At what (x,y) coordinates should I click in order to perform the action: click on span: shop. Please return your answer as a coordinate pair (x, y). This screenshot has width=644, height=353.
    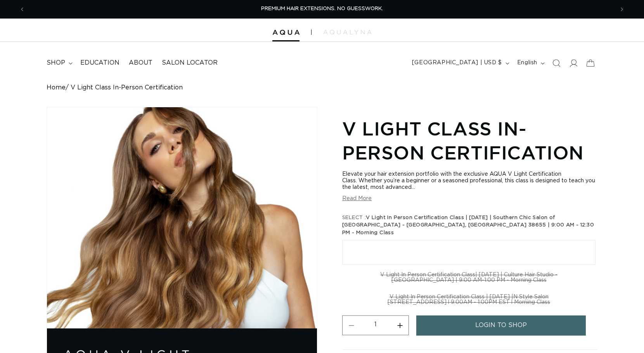
    Looking at the image, I should click on (56, 63).